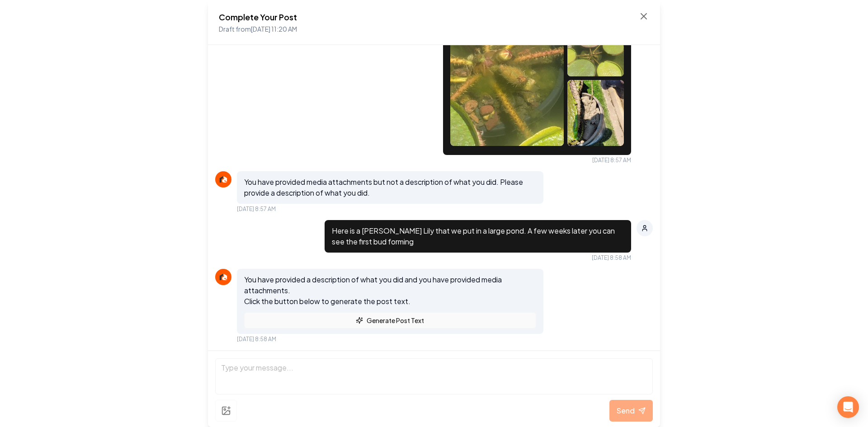 The width and height of the screenshot is (868, 427). What do you see at coordinates (390, 291) in the screenshot?
I see `p: You have provided a description of what you did and you have provided media attachments. Click th...` at bounding box center [390, 291].